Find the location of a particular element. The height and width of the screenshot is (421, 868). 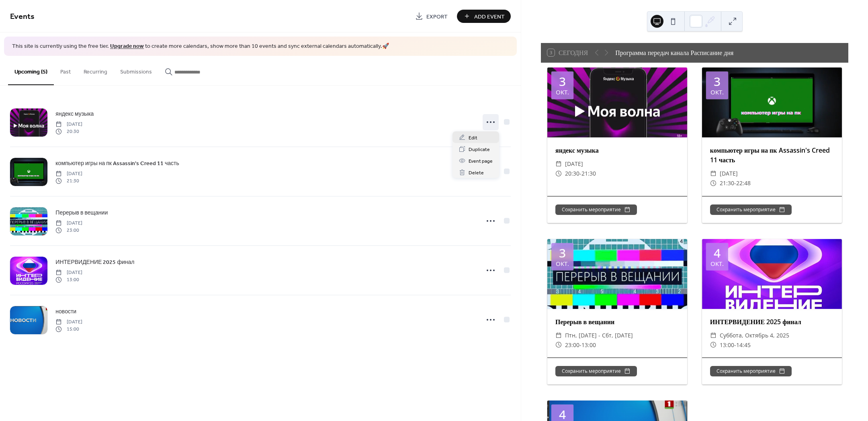

a: Upgrade now is located at coordinates (127, 46).